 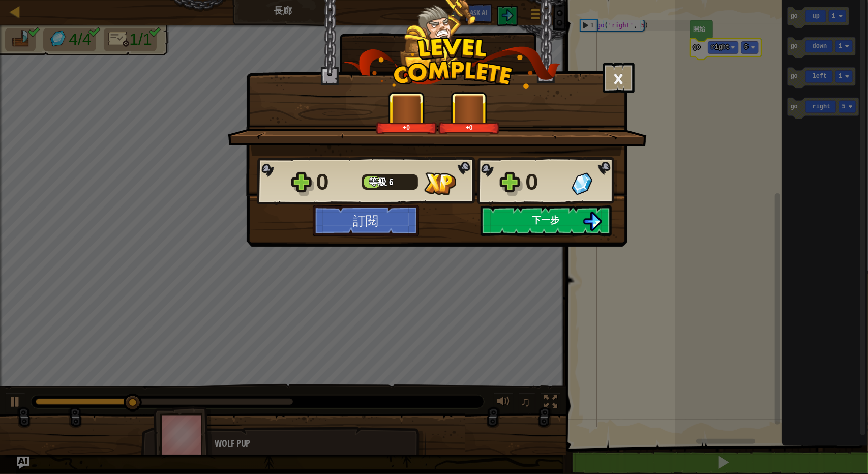 What do you see at coordinates (440, 183) in the screenshot?
I see `img: 取得經驗值` at bounding box center [440, 183].